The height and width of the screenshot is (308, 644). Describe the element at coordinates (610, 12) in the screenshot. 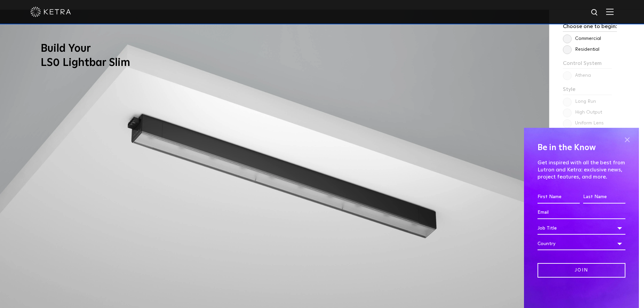

I see `img: Hamburger%20Nav.svg` at that location.